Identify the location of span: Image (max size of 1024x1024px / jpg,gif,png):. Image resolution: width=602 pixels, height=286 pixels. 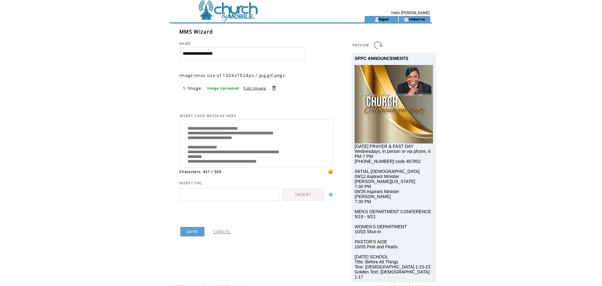
(233, 75).